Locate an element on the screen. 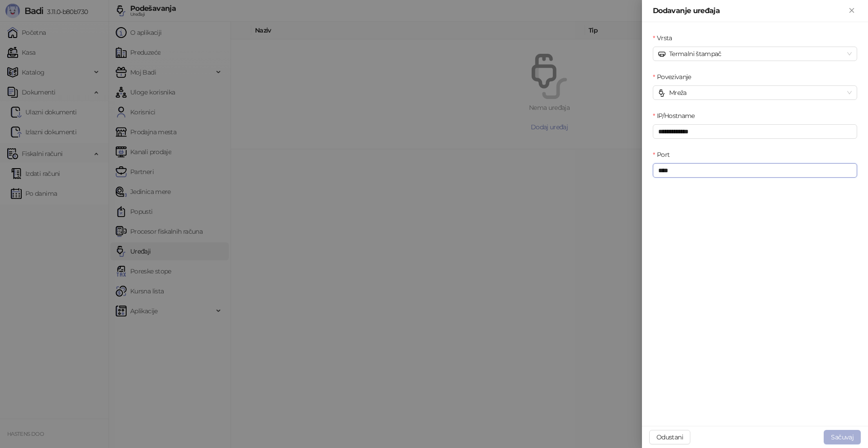 This screenshot has height=448, width=868. label: Vrsta is located at coordinates (665, 38).